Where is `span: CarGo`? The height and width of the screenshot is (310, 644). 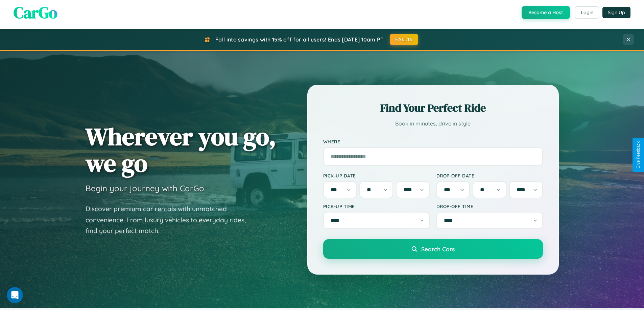 span: CarGo is located at coordinates (36, 13).